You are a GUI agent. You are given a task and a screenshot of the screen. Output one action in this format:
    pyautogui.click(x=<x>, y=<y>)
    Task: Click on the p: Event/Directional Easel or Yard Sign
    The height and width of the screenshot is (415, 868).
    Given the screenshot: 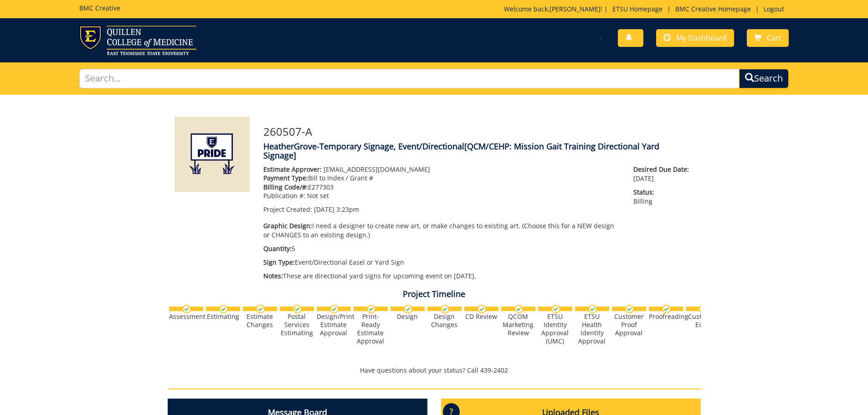 What is the action you would take?
    pyautogui.click(x=441, y=262)
    